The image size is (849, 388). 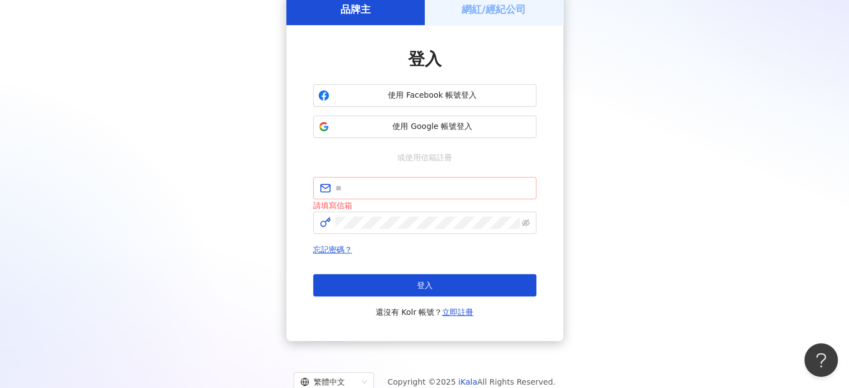 I want to click on div: 請填寫信箱, so click(x=425, y=205).